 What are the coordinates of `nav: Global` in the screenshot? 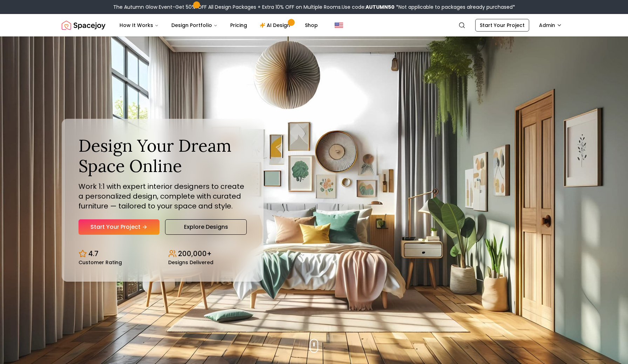 It's located at (314, 25).